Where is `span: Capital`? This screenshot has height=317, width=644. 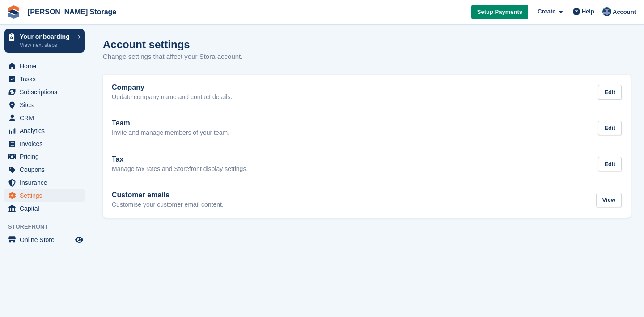
span: Capital is located at coordinates (47, 208).